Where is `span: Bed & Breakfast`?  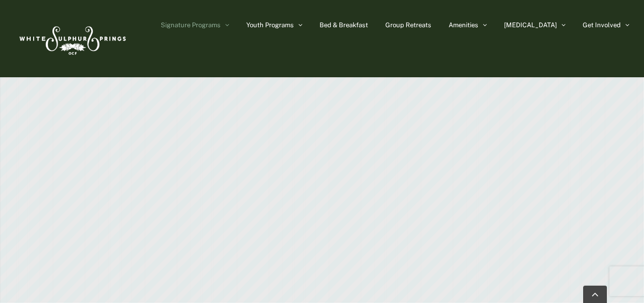 span: Bed & Breakfast is located at coordinates (344, 25).